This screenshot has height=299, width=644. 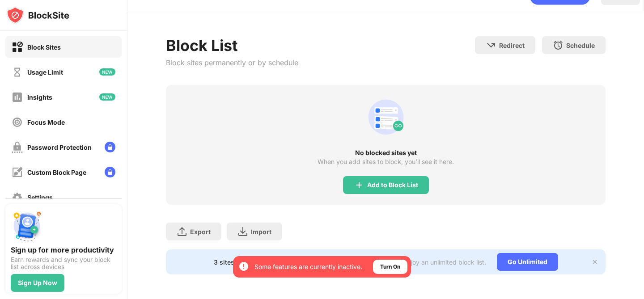 What do you see at coordinates (386, 153) in the screenshot?
I see `div: No blocked sites yet` at bounding box center [386, 153].